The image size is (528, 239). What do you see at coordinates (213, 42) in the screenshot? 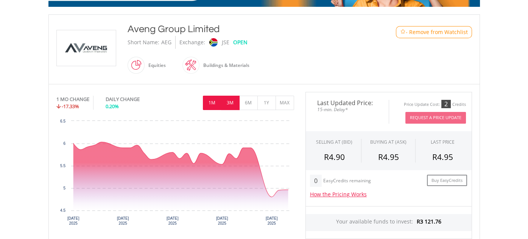
I see `img: jse.png` at bounding box center [213, 42].